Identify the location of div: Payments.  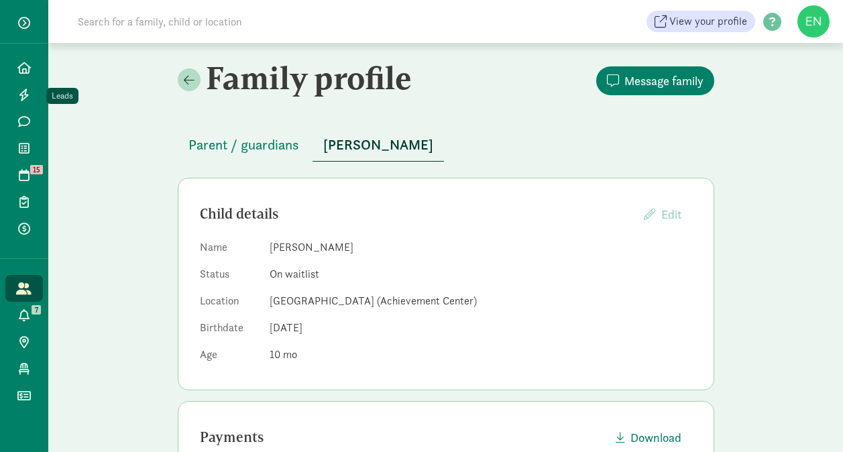
(402, 437).